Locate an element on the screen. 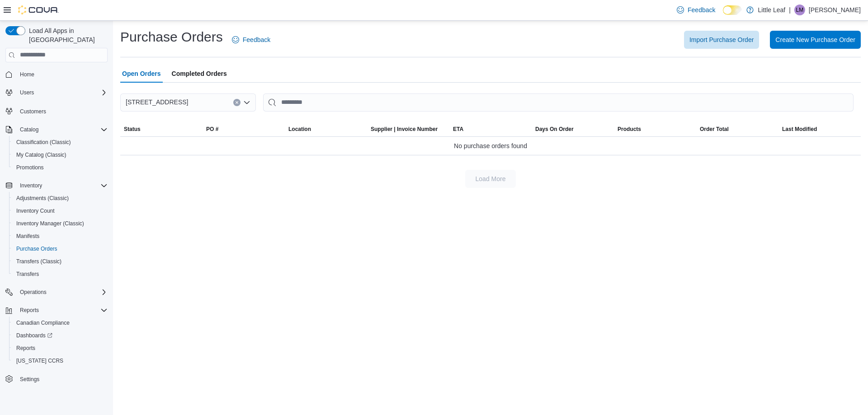  button: Open list of options is located at coordinates (247, 102).